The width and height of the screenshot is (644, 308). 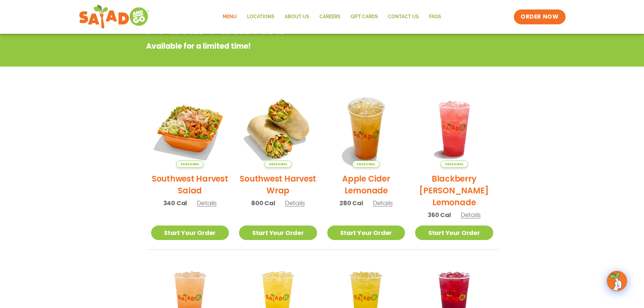 What do you see at coordinates (539, 17) in the screenshot?
I see `span: ORDER NOW` at bounding box center [539, 17].